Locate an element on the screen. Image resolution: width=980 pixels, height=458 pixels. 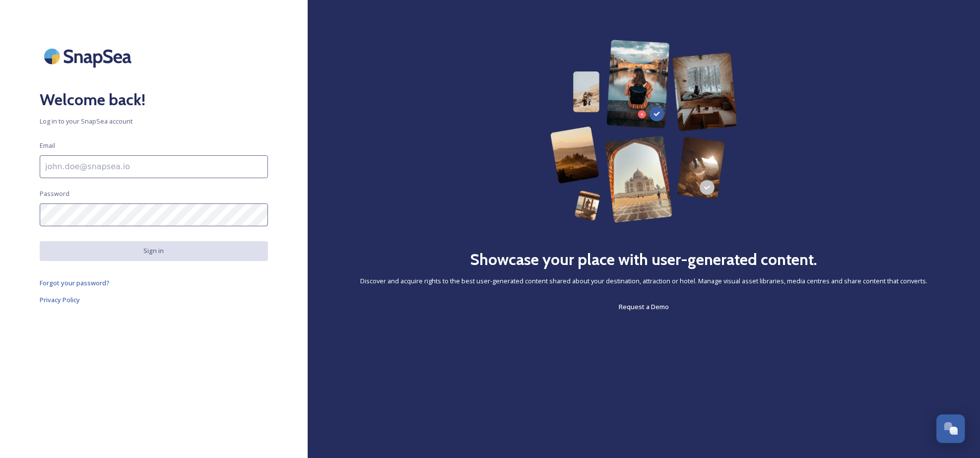
span: Log in to your SnapSea account is located at coordinates (154, 121).